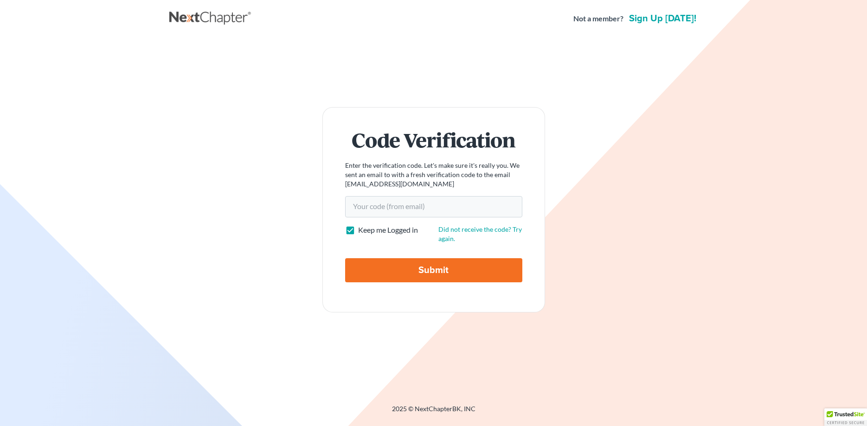 Image resolution: width=867 pixels, height=426 pixels. Describe the element at coordinates (388, 230) in the screenshot. I see `label: Keep me Logged in` at that location.